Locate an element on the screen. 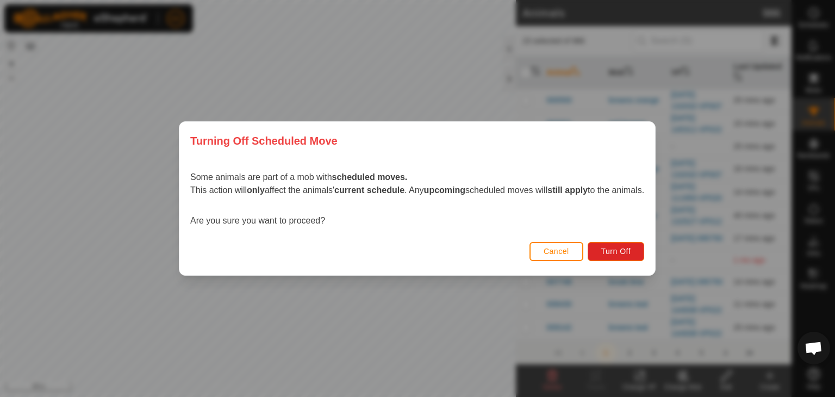 This screenshot has height=397, width=835. strong: still apply is located at coordinates (568, 190).